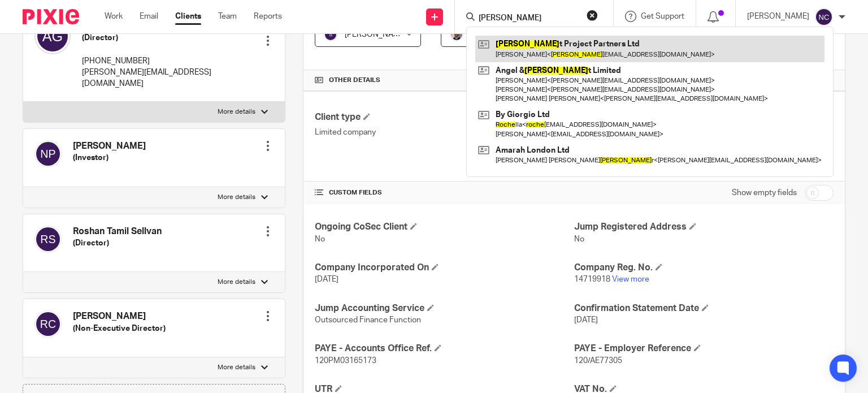 This screenshot has height=393, width=868. I want to click on span: 14719918, so click(592, 279).